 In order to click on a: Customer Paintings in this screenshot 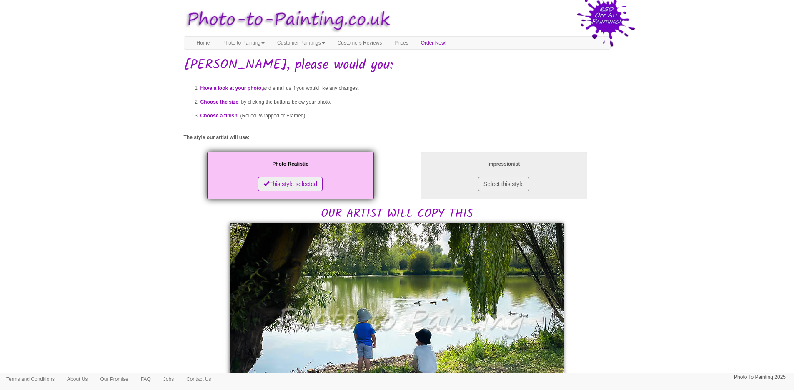, I will do `click(301, 43)`.